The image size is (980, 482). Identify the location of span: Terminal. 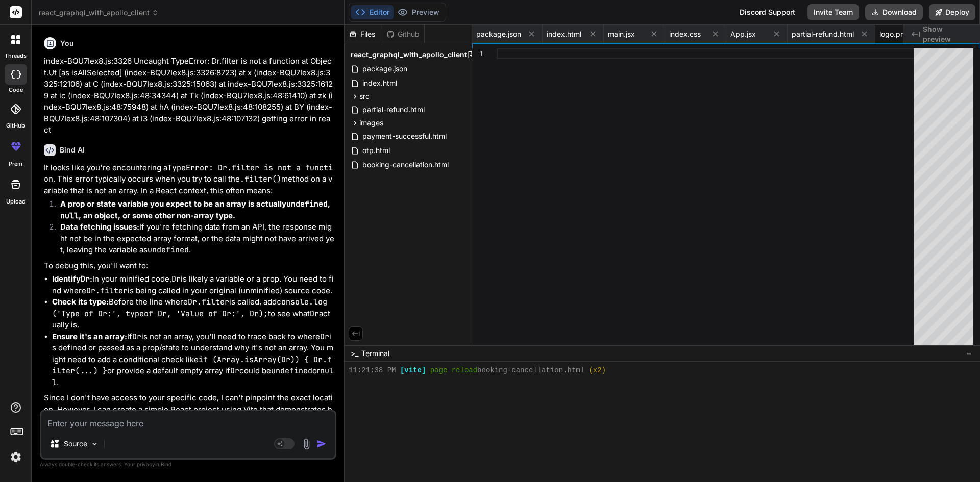
(375, 353).